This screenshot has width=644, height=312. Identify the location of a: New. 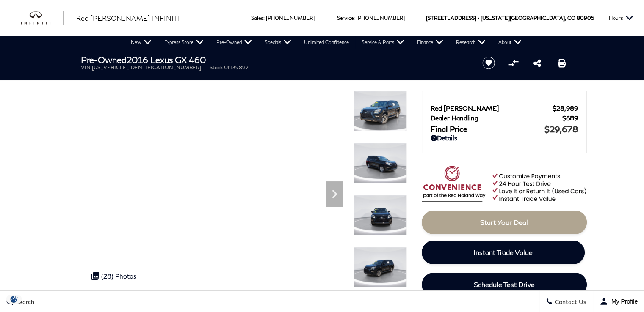
(141, 42).